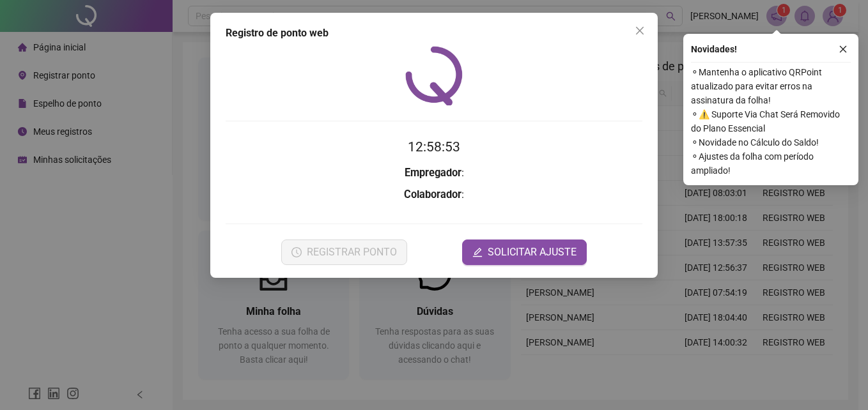 The image size is (868, 410). Describe the element at coordinates (714, 49) in the screenshot. I see `span: Novidades !` at that location.